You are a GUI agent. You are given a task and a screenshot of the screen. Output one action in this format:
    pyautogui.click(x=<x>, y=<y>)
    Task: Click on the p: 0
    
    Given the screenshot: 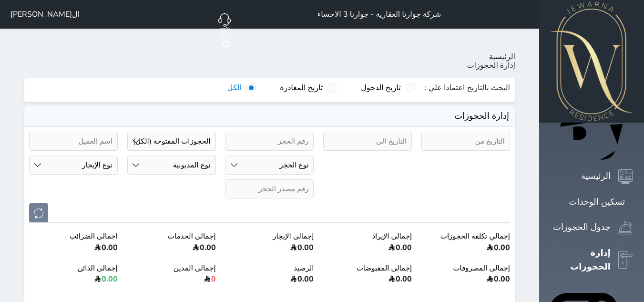 What is the action you would take?
    pyautogui.click(x=172, y=280)
    